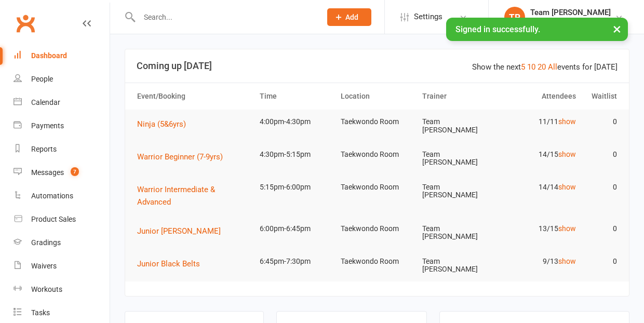 This screenshot has width=644, height=323. I want to click on div: Gradings, so click(45, 243).